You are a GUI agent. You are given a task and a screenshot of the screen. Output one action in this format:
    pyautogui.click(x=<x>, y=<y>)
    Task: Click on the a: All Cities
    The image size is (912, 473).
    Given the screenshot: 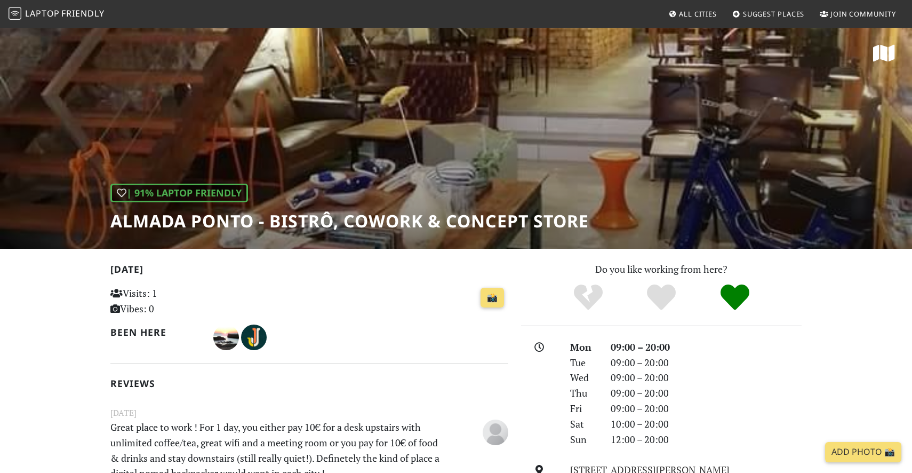 What is the action you would take?
    pyautogui.click(x=692, y=14)
    